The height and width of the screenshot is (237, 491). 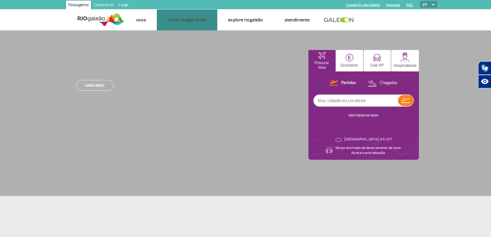 What do you see at coordinates (245, 20) in the screenshot?
I see `a: Explore RIOgaleão` at bounding box center [245, 20].